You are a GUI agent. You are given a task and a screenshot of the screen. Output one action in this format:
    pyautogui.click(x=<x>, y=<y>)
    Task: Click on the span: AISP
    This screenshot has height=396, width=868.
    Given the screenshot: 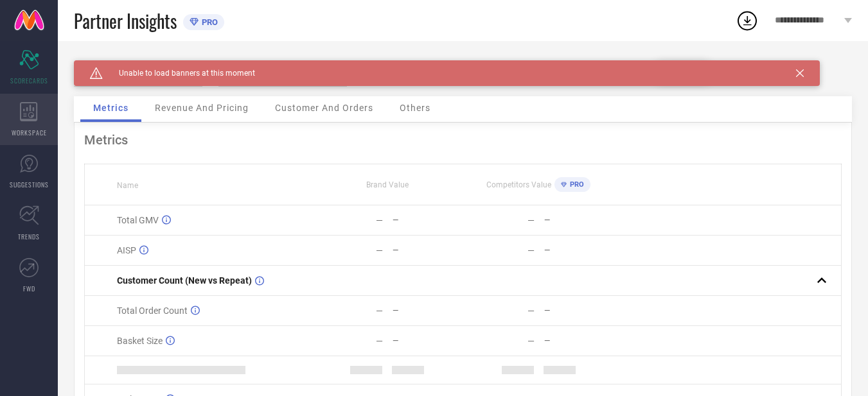 What is the action you would take?
    pyautogui.click(x=127, y=251)
    